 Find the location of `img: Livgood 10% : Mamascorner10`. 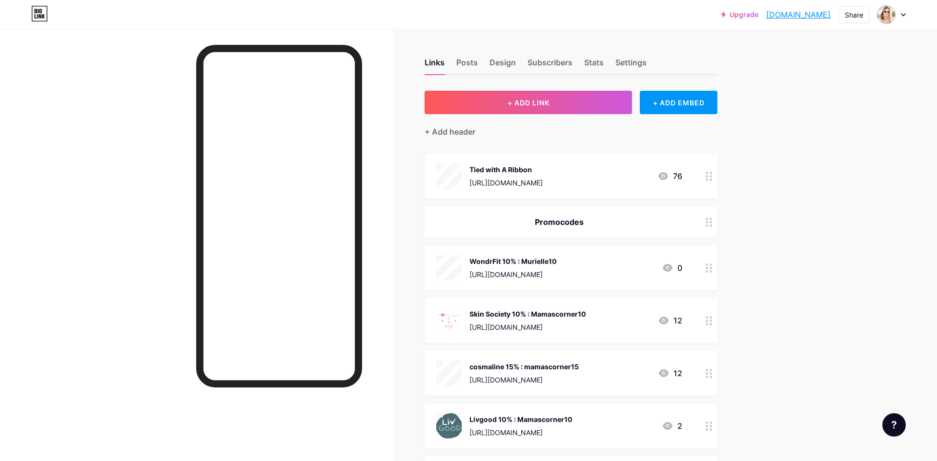

img: Livgood 10% : Mamascorner10 is located at coordinates (449, 426).